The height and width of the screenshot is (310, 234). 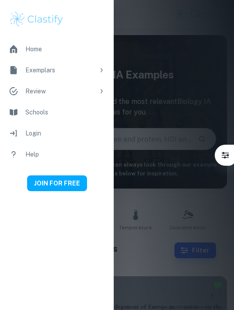 What do you see at coordinates (57, 183) in the screenshot?
I see `a: JOIN FOR FREE` at bounding box center [57, 183].